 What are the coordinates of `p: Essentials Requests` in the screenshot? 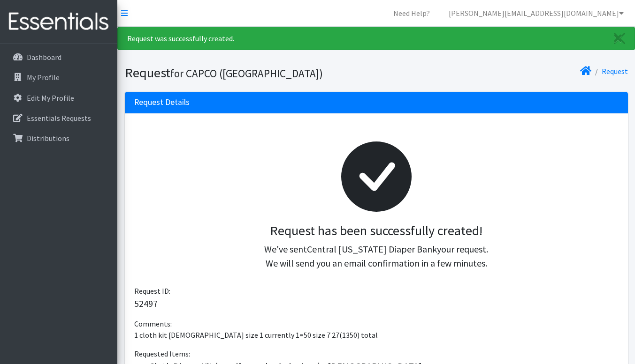 It's located at (59, 118).